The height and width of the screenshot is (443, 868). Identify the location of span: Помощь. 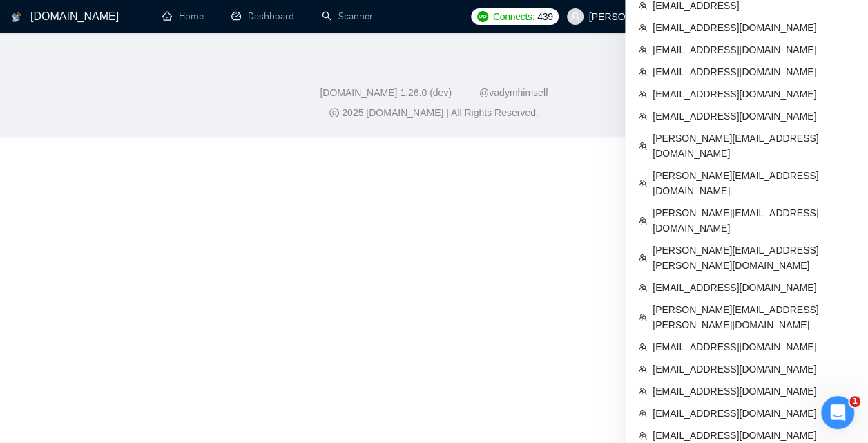
(242, 355).